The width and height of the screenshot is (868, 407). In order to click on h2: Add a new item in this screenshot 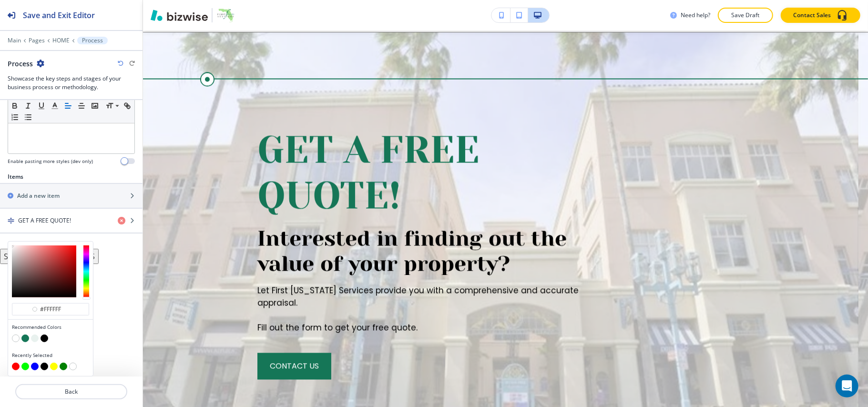, I will do `click(38, 196)`.